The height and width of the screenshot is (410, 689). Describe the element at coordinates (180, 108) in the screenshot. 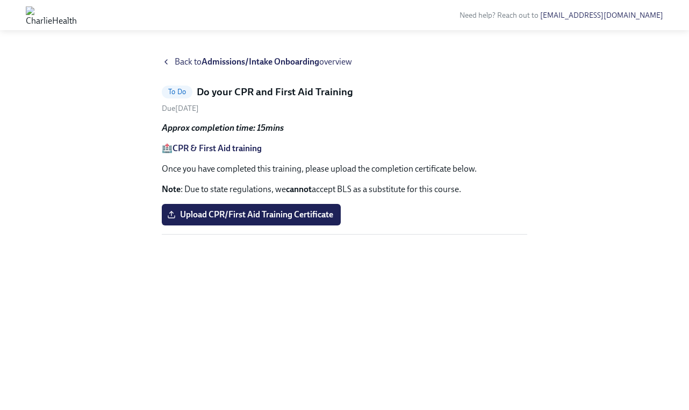

I see `span: Friday, September 5th 2025, 9:00 am` at that location.